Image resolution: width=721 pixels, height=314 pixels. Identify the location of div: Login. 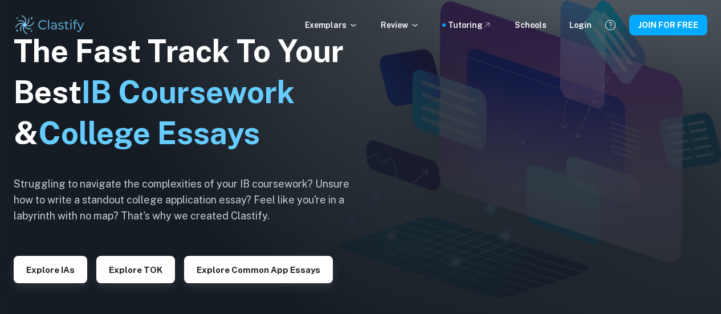
(580, 25).